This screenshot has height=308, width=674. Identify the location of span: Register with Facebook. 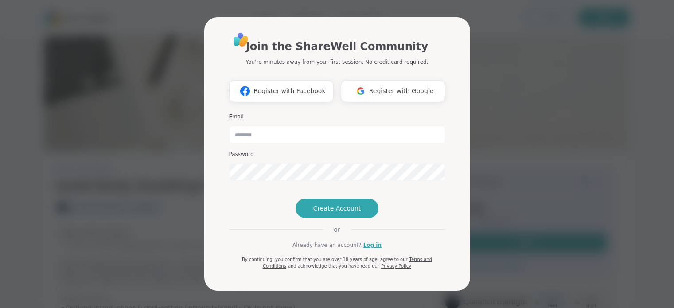
(289, 91).